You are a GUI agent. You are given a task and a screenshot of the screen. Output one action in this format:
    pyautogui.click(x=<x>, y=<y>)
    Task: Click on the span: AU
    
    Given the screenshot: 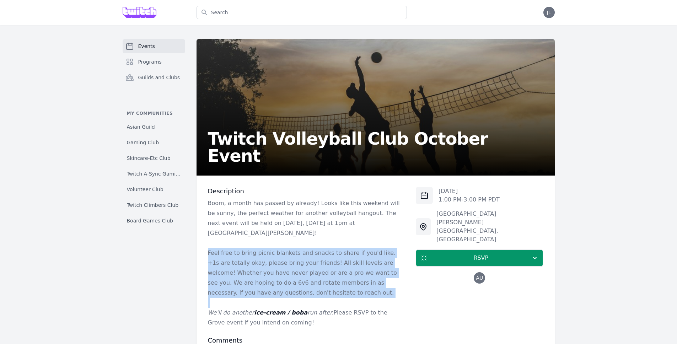 What is the action you would take?
    pyautogui.click(x=480, y=278)
    